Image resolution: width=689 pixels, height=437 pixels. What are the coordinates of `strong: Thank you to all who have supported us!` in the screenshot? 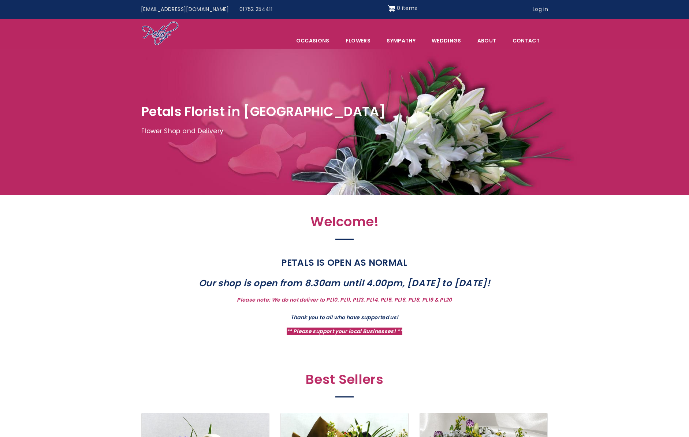 It's located at (344, 317).